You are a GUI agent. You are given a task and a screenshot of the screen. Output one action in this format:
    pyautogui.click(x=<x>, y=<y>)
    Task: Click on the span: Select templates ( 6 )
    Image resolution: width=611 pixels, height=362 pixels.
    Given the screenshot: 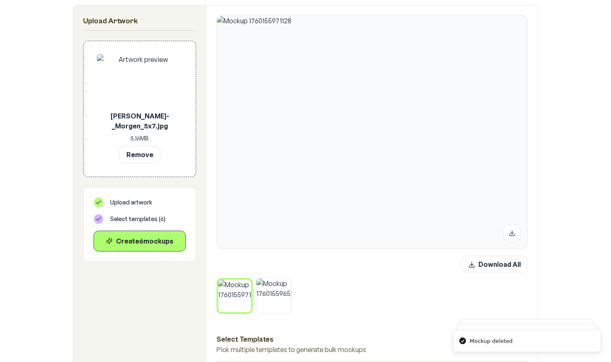 What is the action you would take?
    pyautogui.click(x=137, y=219)
    